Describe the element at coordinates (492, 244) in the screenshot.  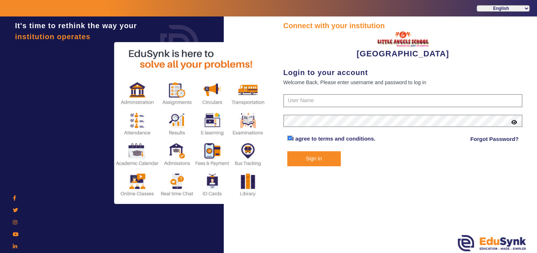
I see `img: edusynk.png` at that location.